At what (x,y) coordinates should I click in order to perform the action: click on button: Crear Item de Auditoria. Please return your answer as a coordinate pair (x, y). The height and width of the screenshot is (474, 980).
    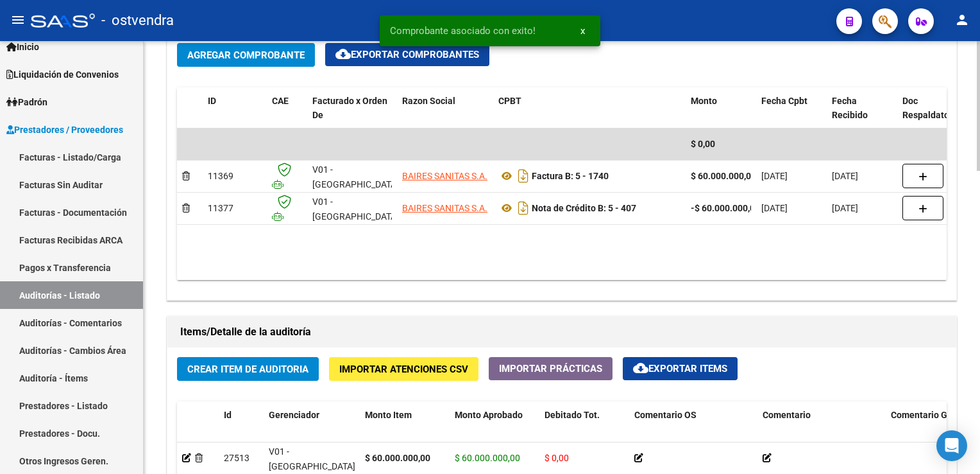
    Looking at the image, I should click on (248, 369).